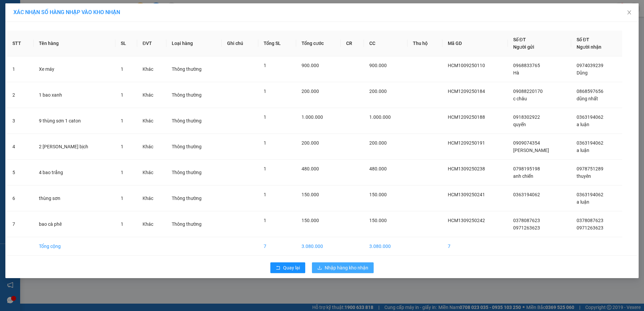 This screenshot has width=644, height=311. Describe the element at coordinates (126, 44) in the screenshot. I see `th: SL` at that location.